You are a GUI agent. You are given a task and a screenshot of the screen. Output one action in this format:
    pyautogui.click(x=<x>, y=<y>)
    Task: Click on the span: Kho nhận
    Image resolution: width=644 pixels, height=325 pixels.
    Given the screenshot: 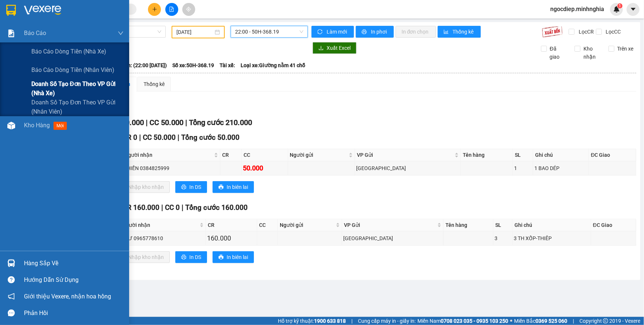 What is the action you would take?
    pyautogui.click(x=591, y=53)
    